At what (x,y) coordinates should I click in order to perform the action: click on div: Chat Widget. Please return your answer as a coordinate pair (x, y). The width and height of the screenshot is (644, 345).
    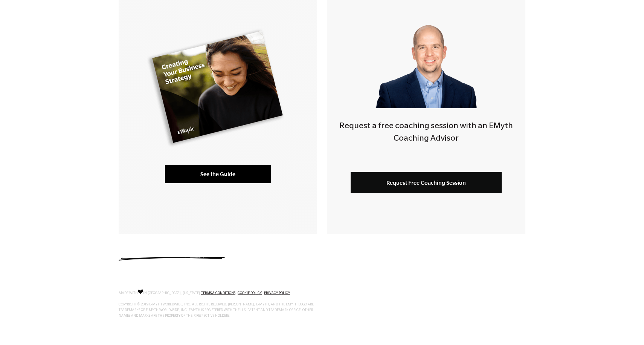
    Looking at the image, I should click on (625, 327).